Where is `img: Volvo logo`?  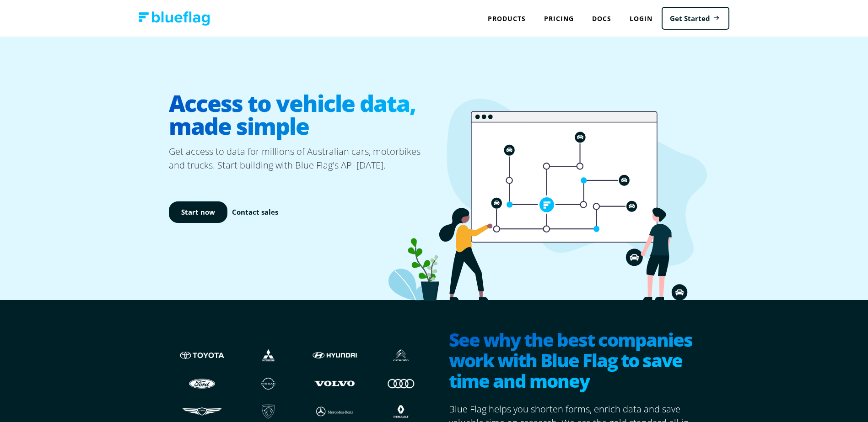
img: Volvo logo is located at coordinates (334, 383).